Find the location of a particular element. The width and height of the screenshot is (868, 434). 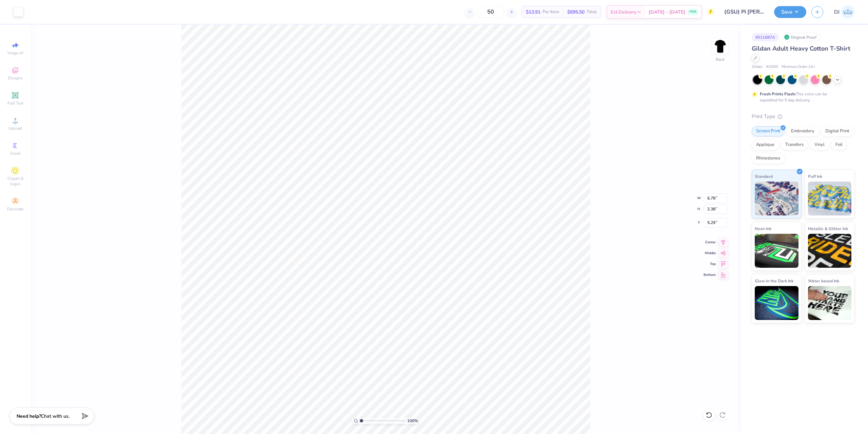

div: This color can be expedited for 5 day delivery. is located at coordinates (802, 97).